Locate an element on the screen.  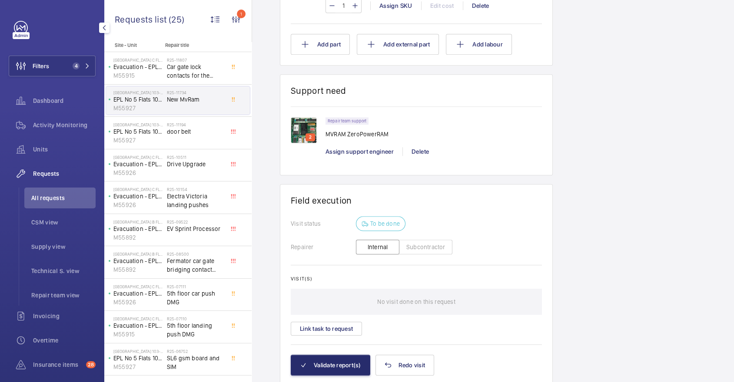
p: Repair title is located at coordinates (194, 45).